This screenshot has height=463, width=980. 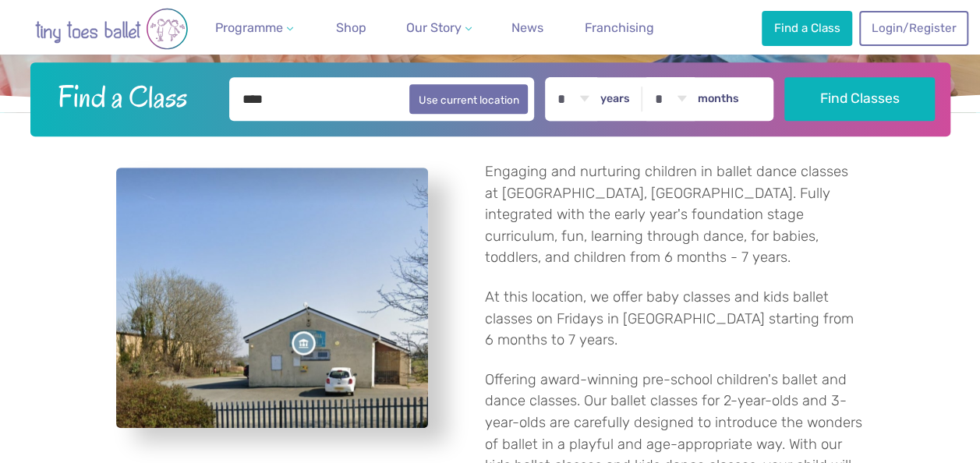 What do you see at coordinates (619, 28) in the screenshot?
I see `a: Franchising` at bounding box center [619, 28].